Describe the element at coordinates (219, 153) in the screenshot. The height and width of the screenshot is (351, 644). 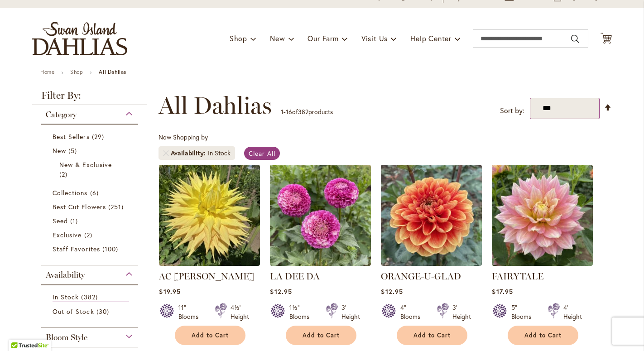
I see `div: In Stock` at that location.